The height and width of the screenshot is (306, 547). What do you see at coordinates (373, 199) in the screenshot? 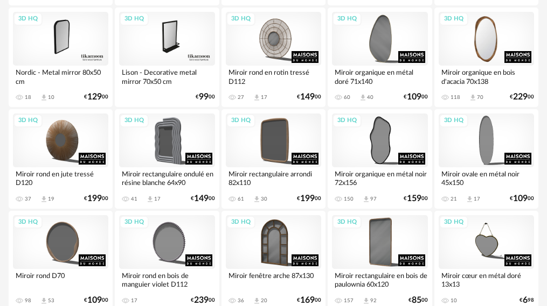
I see `div: 97` at bounding box center [373, 199].